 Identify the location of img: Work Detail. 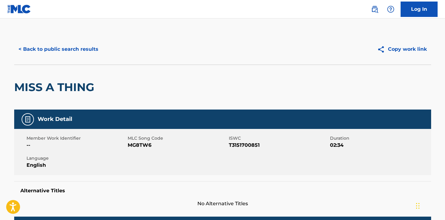
(28, 120).